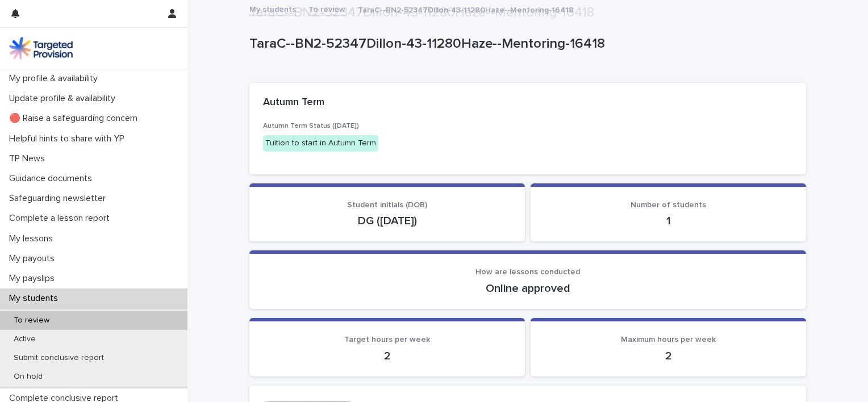  Describe the element at coordinates (33, 239) in the screenshot. I see `p: My lessons` at that location.